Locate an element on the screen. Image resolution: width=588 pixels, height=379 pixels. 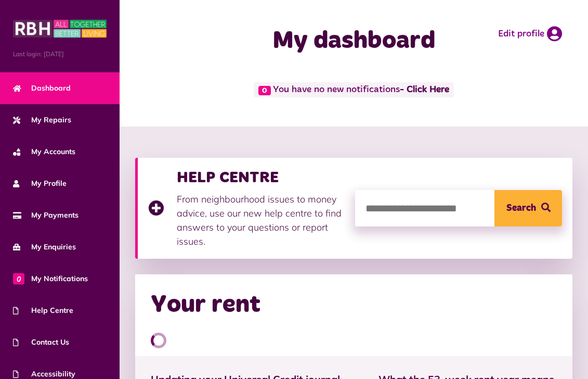
p: From neighbourhood issues to money advice, use our new help centre to find answers to your questi... is located at coordinates (260, 220).